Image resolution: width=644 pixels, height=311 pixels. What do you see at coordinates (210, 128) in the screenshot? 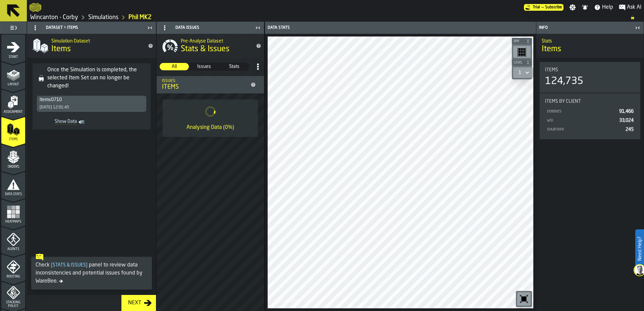
I see `div: Analysing Data (0%)` at bounding box center [210, 128].